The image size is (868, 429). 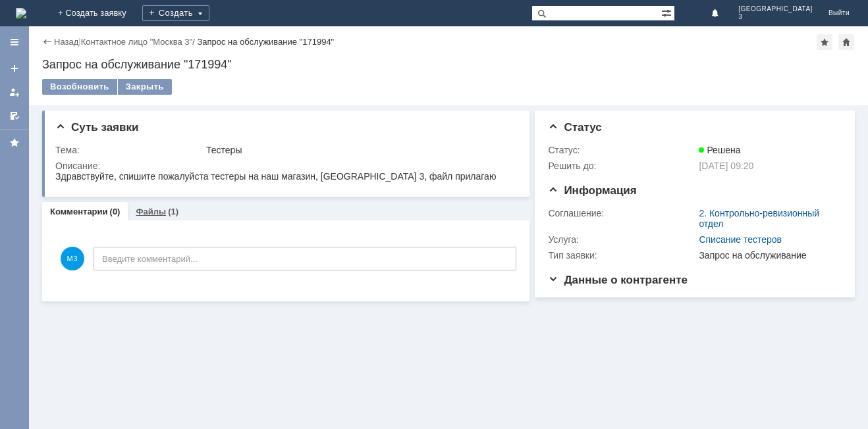 What do you see at coordinates (622, 213) in the screenshot?
I see `div: Соглашение:` at bounding box center [622, 213].